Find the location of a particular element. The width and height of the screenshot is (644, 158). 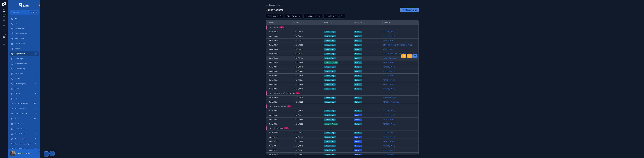

div: 34 is located at coordinates (35, 54).